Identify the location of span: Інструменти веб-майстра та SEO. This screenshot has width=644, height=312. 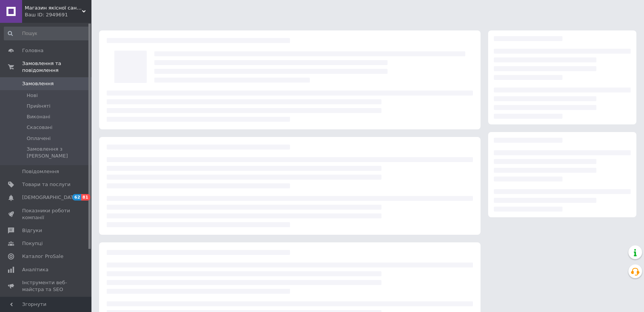
(46, 287).